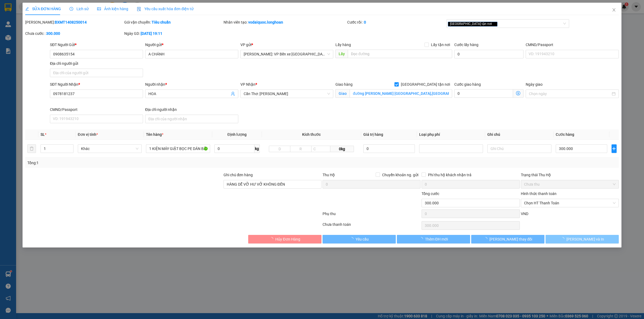 Image resolution: width=644 pixels, height=319 pixels. What do you see at coordinates (614, 149) in the screenshot?
I see `button: plus` at bounding box center [614, 149].